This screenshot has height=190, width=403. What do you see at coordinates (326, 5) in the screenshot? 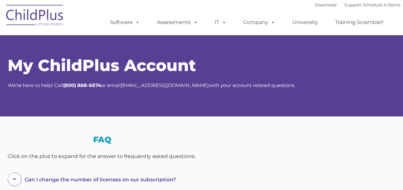
I see `a: Download` at bounding box center [326, 5].